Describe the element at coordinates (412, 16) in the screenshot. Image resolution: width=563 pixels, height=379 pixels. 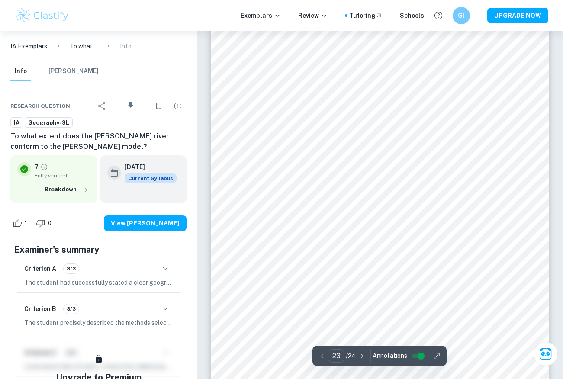
I see `a: Schools` at that location.